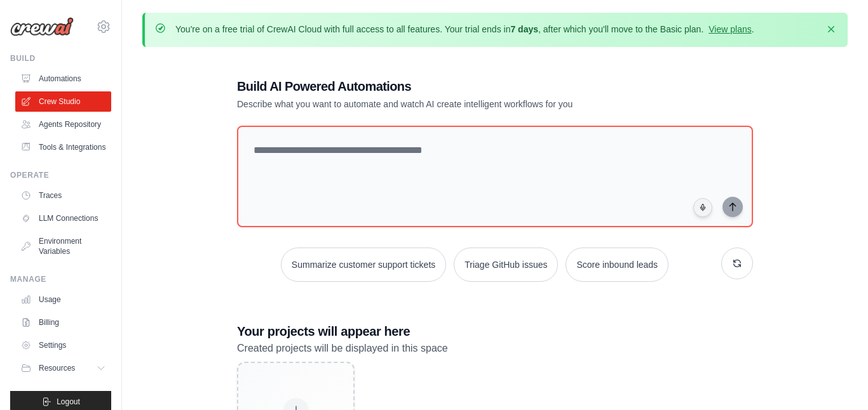 The width and height of the screenshot is (868, 410). Describe the element at coordinates (363, 265) in the screenshot. I see `button: Summarize customer support tickets` at that location.